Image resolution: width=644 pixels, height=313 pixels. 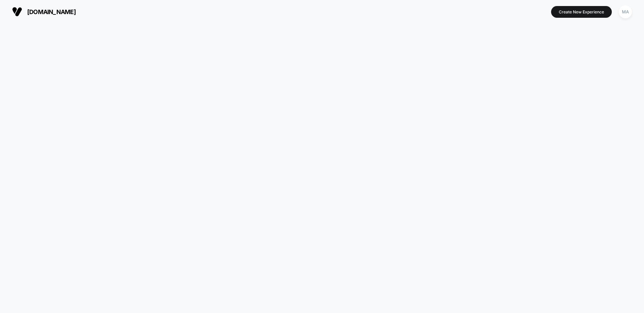 What do you see at coordinates (581, 12) in the screenshot?
I see `button: Create New Experience` at bounding box center [581, 12].